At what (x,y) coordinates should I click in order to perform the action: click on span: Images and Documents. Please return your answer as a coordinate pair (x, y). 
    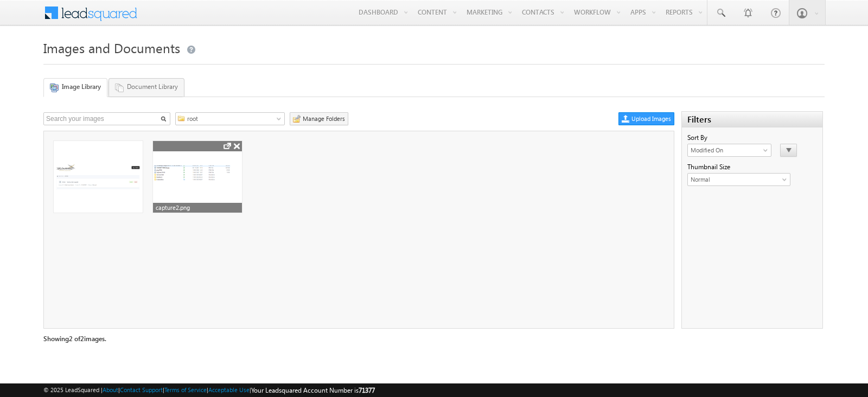
    Looking at the image, I should click on (112, 47).